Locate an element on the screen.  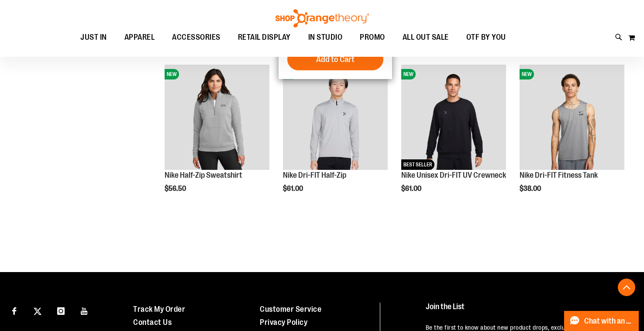
span: $38.00 is located at coordinates (531, 189).